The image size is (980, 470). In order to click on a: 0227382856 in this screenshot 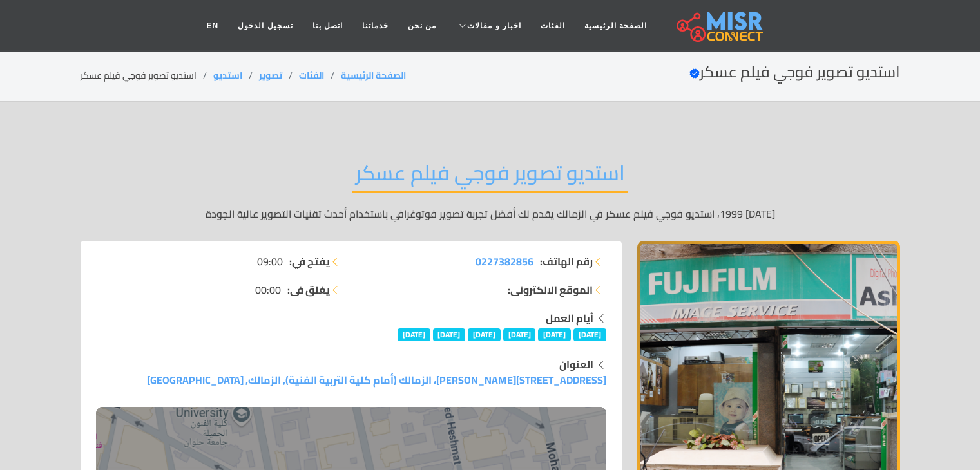, I will do `click(504, 262)`.